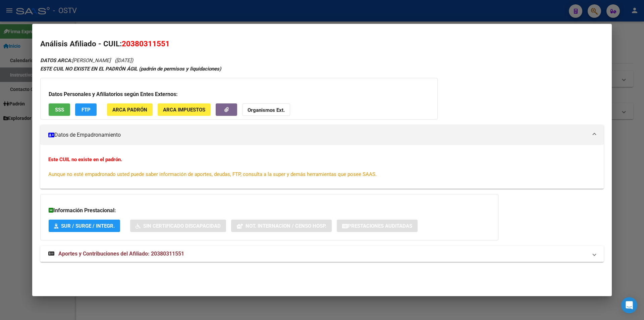 The image size is (644, 320). I want to click on span: Not. Internacion / Censo Hosp., so click(286, 226).